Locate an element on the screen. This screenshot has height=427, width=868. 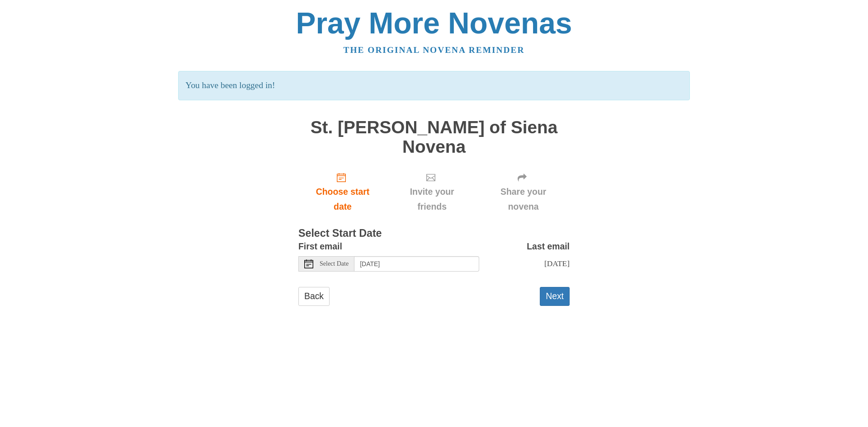
span: Select Date is located at coordinates (334, 264).